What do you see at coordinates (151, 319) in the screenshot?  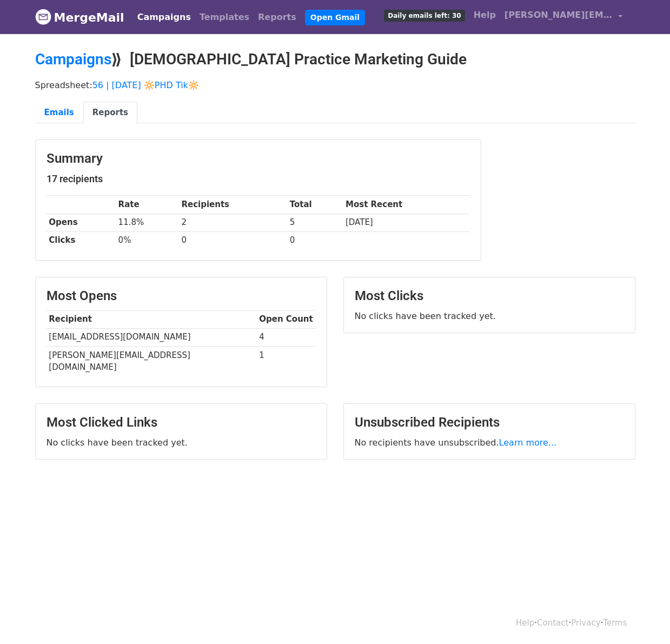 I see `th: Recipient` at bounding box center [151, 319].